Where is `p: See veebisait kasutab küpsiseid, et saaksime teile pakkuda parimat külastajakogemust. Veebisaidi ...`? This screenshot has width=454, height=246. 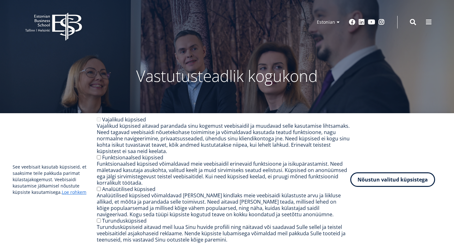
p: See veebisait kasutab küpsiseid, et saaksime teile pakkuda parimat külastajakogemust. Veebisaidi ... is located at coordinates (55, 179).